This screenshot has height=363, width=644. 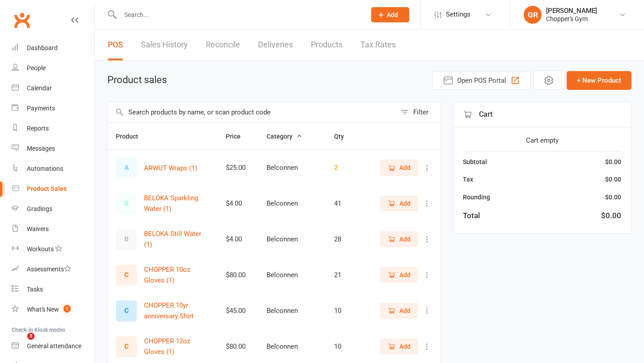 I want to click on button: Category, so click(x=285, y=136).